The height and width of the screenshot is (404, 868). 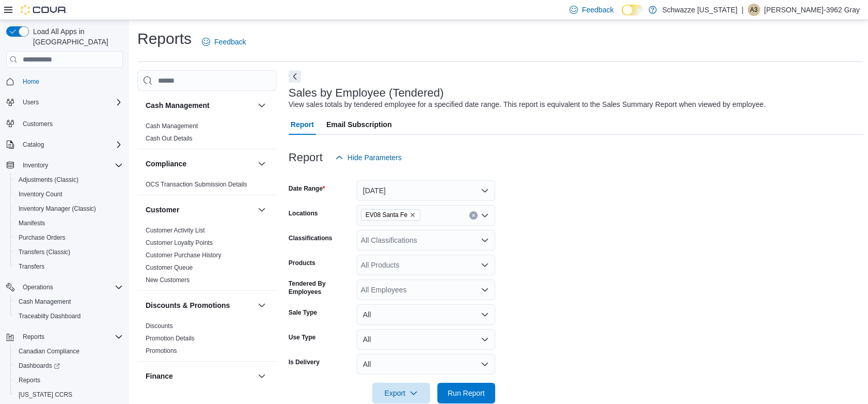 I want to click on button: Transfers (Classic), so click(x=69, y=252).